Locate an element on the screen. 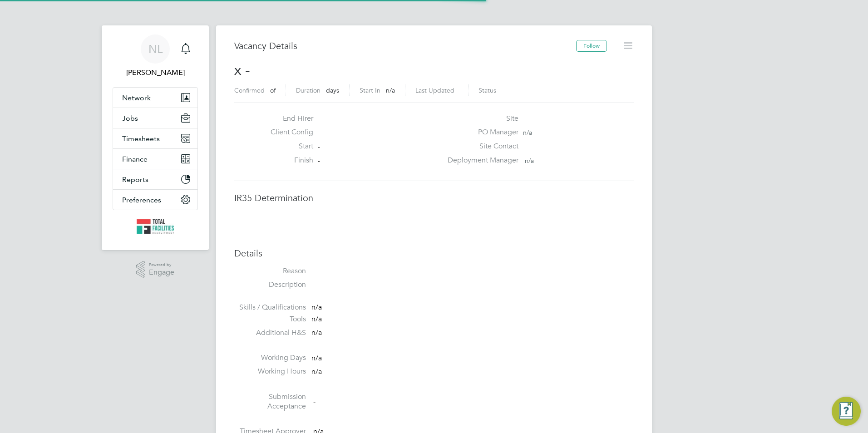 The width and height of the screenshot is (868, 433). span: Engage is located at coordinates (162, 272).